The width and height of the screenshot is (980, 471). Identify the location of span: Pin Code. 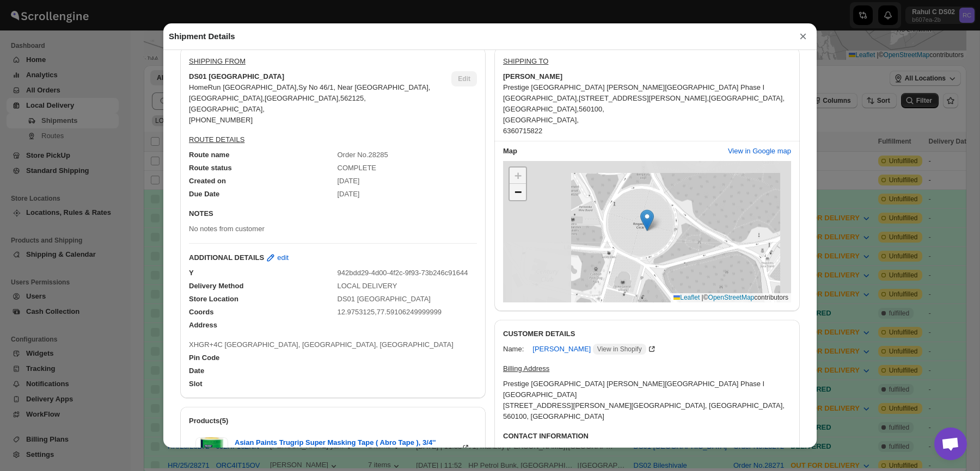
(204, 358).